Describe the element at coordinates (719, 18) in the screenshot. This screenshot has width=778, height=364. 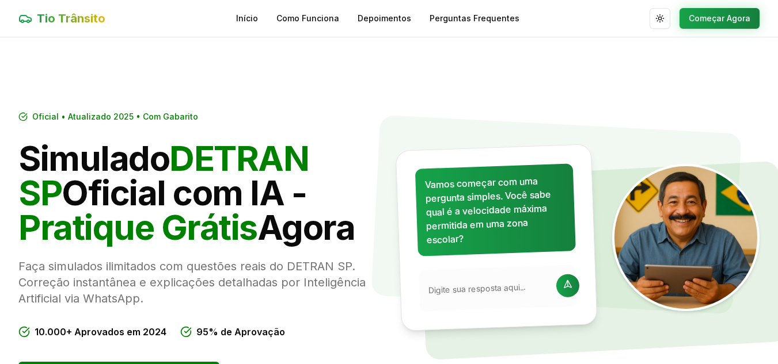
I see `button: Começar Agora` at that location.